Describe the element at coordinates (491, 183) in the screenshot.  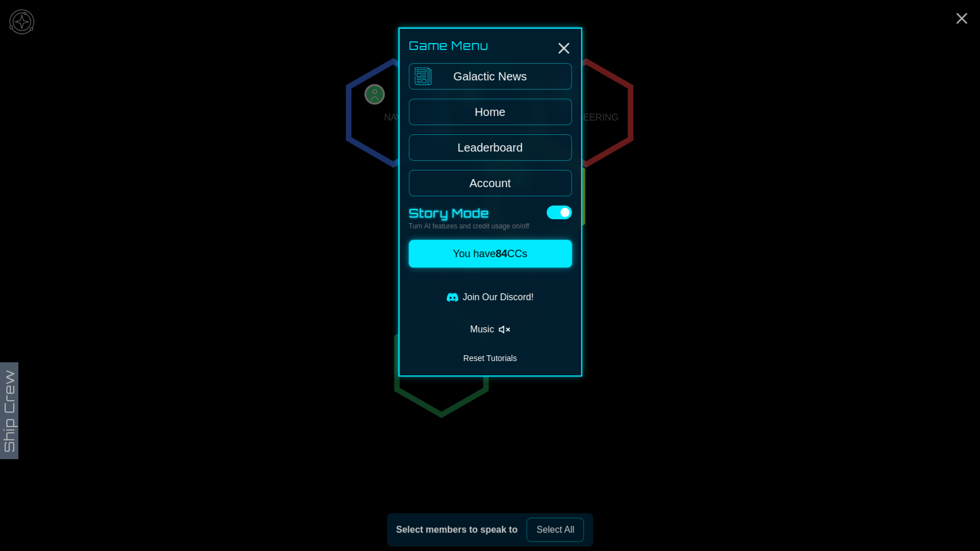
I see `a: Account` at that location.